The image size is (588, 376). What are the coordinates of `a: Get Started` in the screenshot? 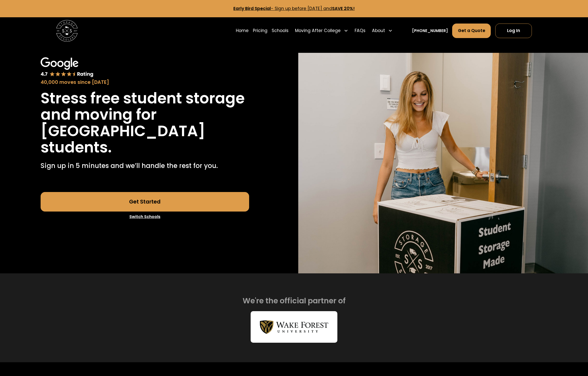 It's located at (145, 202).